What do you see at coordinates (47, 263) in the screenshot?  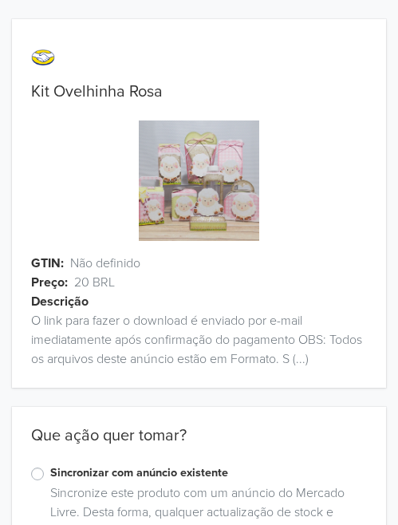 I see `span: GTIN:` at bounding box center [47, 263].